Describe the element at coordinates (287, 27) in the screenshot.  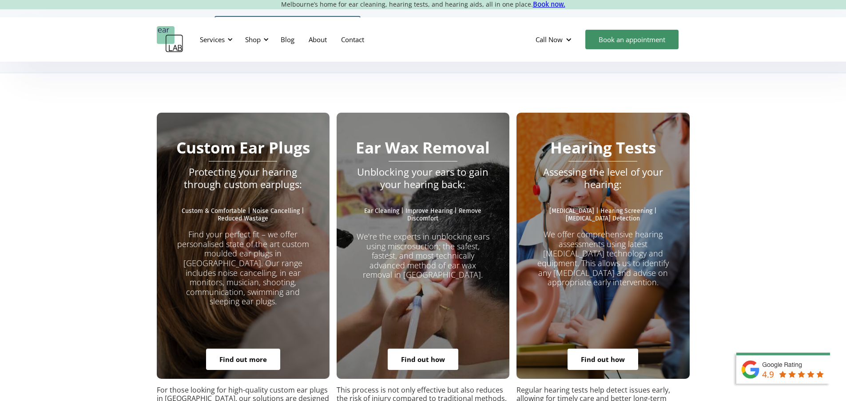
I see `a: Talk to us about protecting your team` at that location.